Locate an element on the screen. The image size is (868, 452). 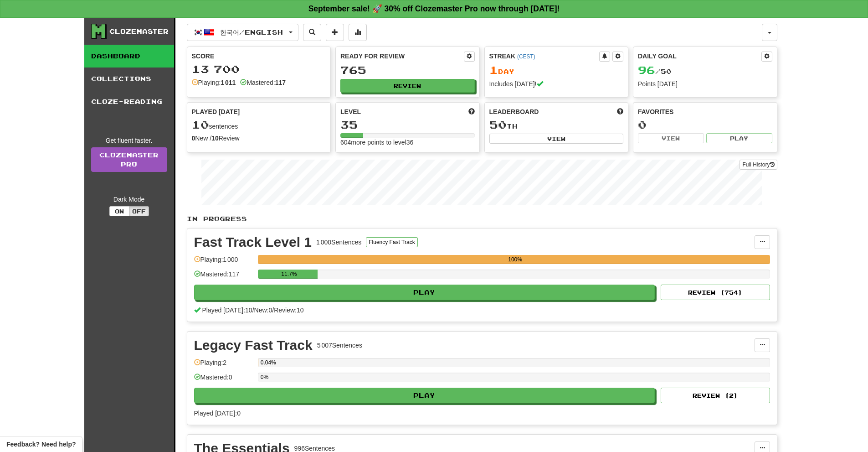
div: Favorites is located at coordinates (705, 112).